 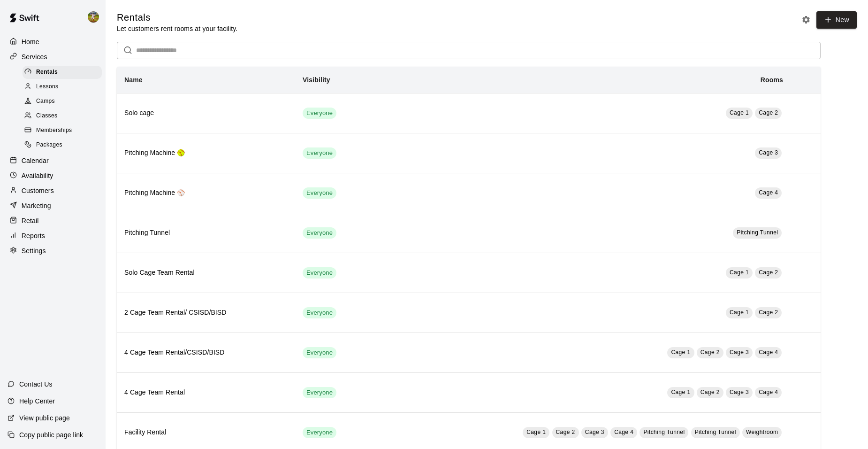 I want to click on a: Home, so click(x=52, y=42).